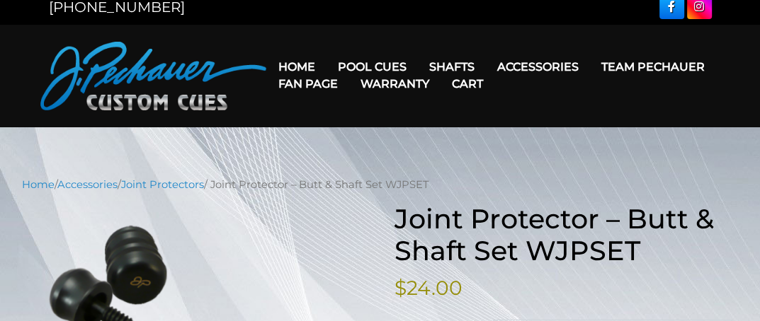 The image size is (760, 321). Describe the element at coordinates (394, 84) in the screenshot. I see `a: Warranty` at that location.